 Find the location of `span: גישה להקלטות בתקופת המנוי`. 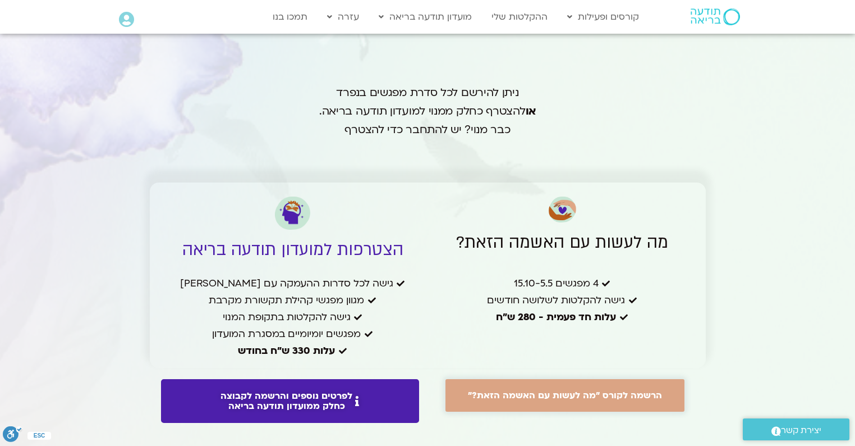

span: גישה להקלטות בתקופת המנוי is located at coordinates (288, 317).